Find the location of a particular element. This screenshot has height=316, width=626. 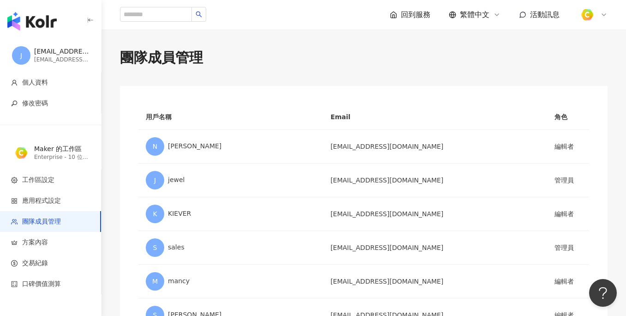

span: 活動訊息 is located at coordinates (545, 14).